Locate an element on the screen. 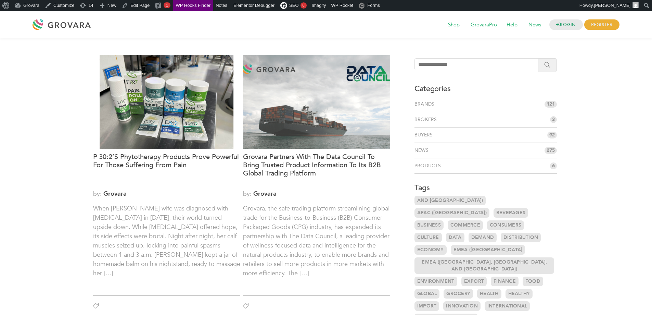 The width and height of the screenshot is (652, 315). a: Culture is located at coordinates (428, 237).